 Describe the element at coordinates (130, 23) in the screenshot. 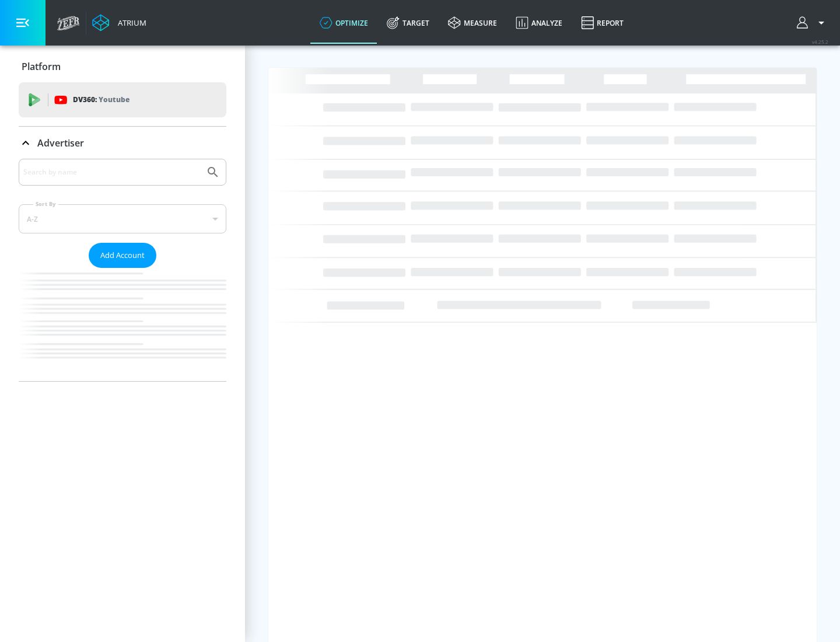

I see `div: Atrium` at that location.